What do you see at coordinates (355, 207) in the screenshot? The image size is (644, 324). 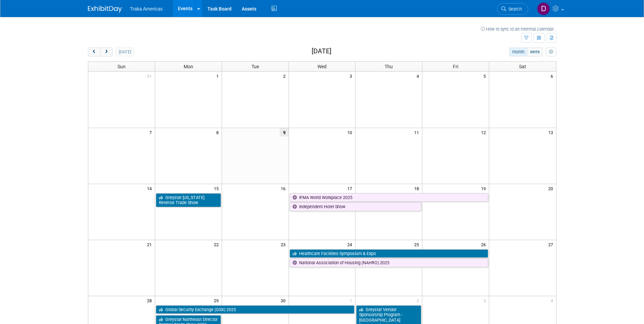 I see `a: Independent Hotel Show` at bounding box center [355, 207].